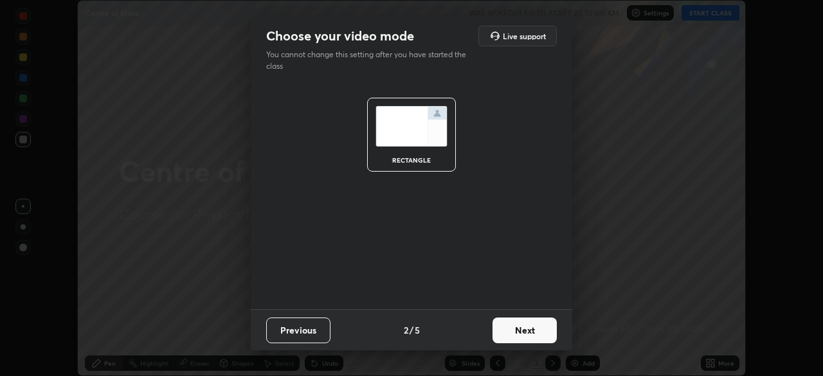  Describe the element at coordinates (524, 36) in the screenshot. I see `h5: Live support` at that location.